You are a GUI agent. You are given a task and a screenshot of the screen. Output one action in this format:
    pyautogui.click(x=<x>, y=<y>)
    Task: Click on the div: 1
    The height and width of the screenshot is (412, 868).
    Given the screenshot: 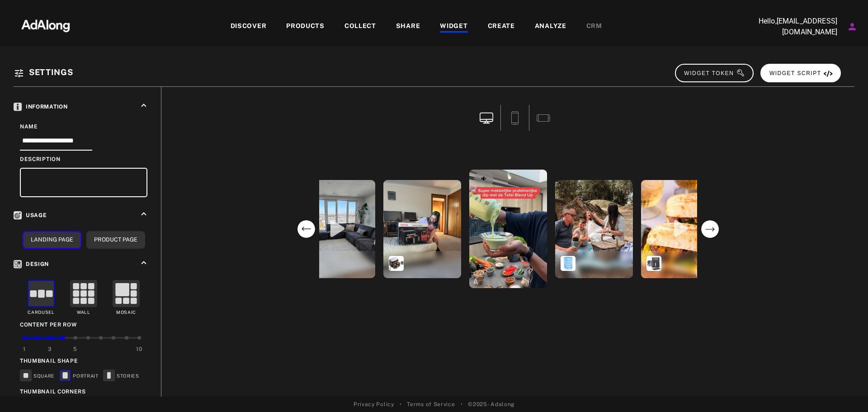 What is the action you would take?
    pyautogui.click(x=24, y=349)
    